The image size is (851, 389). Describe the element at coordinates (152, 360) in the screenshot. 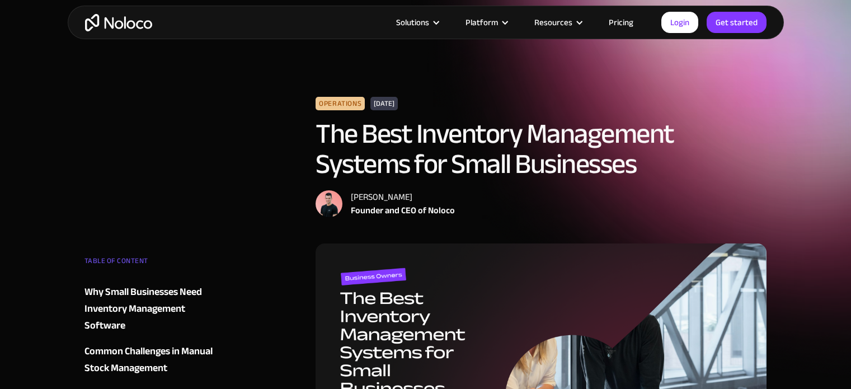

I see `div: Common Challenges in Manual Stock Management` at that location.